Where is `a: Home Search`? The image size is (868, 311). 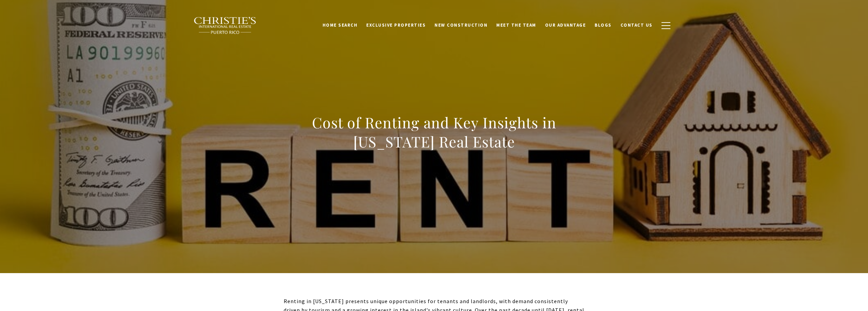
a: Home Search is located at coordinates (340, 25).